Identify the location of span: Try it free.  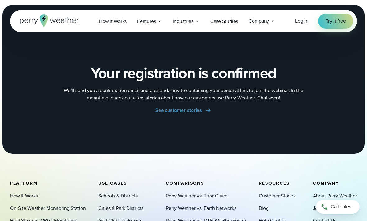
(335, 21).